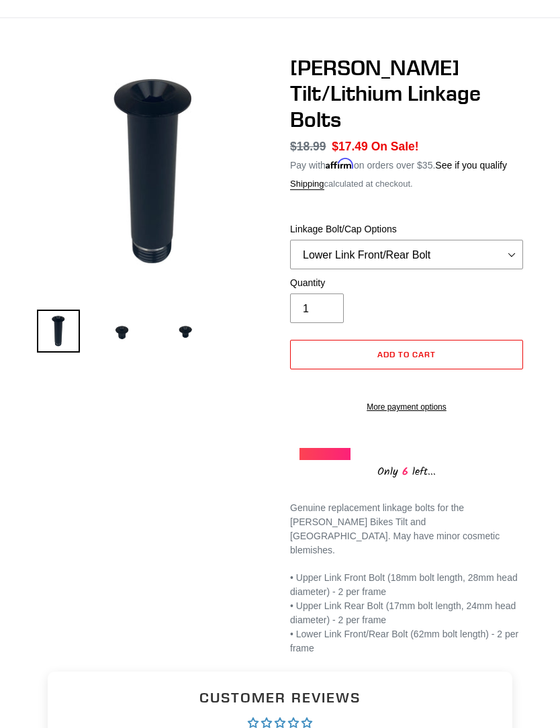 The width and height of the screenshot is (560, 728). What do you see at coordinates (307, 184) in the screenshot?
I see `a: Shipping` at bounding box center [307, 184].